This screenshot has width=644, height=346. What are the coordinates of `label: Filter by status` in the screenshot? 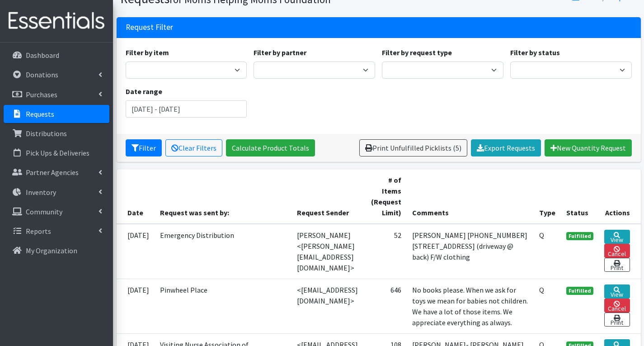 It's located at (535, 53).